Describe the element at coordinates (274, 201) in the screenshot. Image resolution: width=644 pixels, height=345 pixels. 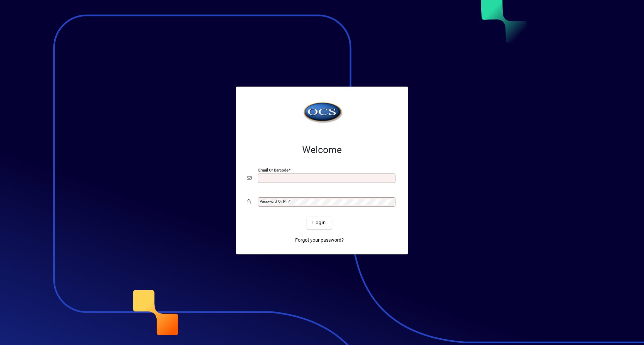
I see `mat-label: Password or Pin` at that location.